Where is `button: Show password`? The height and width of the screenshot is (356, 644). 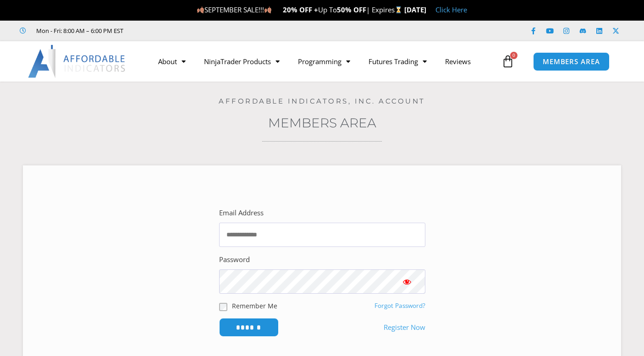
button: Show password is located at coordinates (407, 281).